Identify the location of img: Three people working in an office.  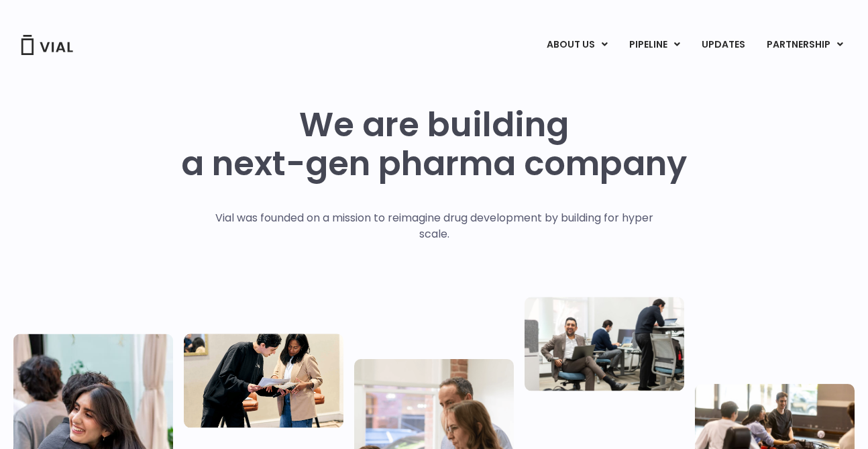
(605, 343).